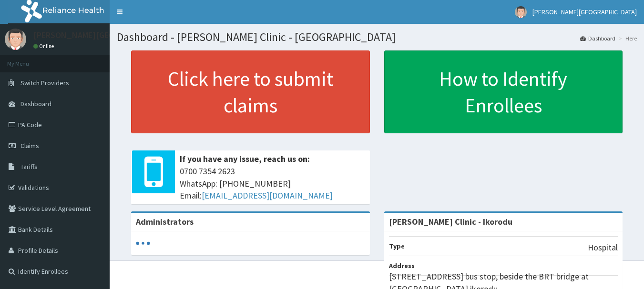 This screenshot has height=289, width=644. I want to click on a: Dashboard, so click(598, 38).